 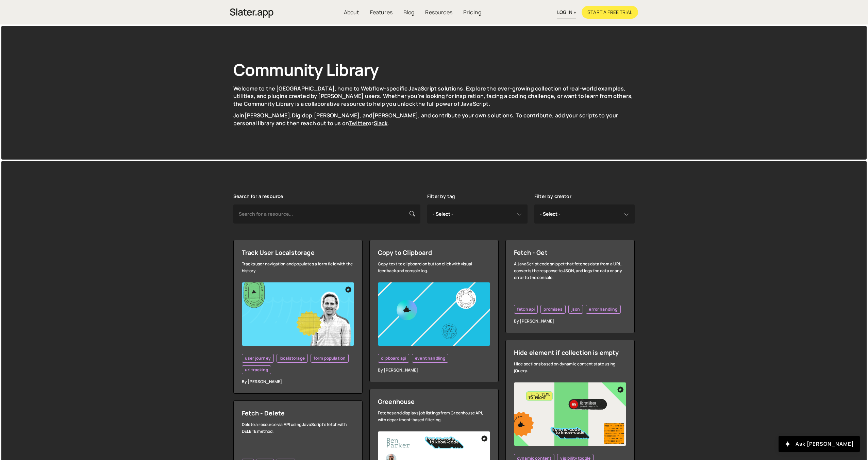 What do you see at coordinates (441, 196) in the screenshot?
I see `label: Filter by tag` at bounding box center [441, 196].